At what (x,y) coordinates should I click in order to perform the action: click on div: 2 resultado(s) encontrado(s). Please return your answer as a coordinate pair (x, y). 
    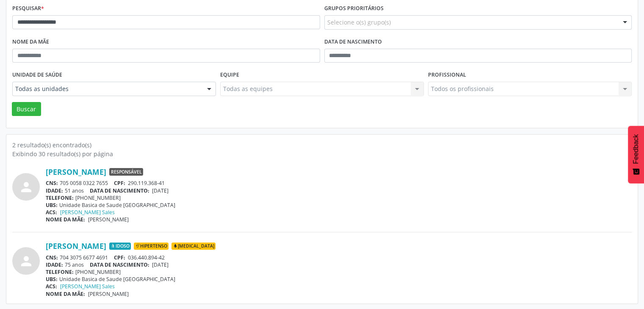
    Looking at the image, I should click on (322, 144).